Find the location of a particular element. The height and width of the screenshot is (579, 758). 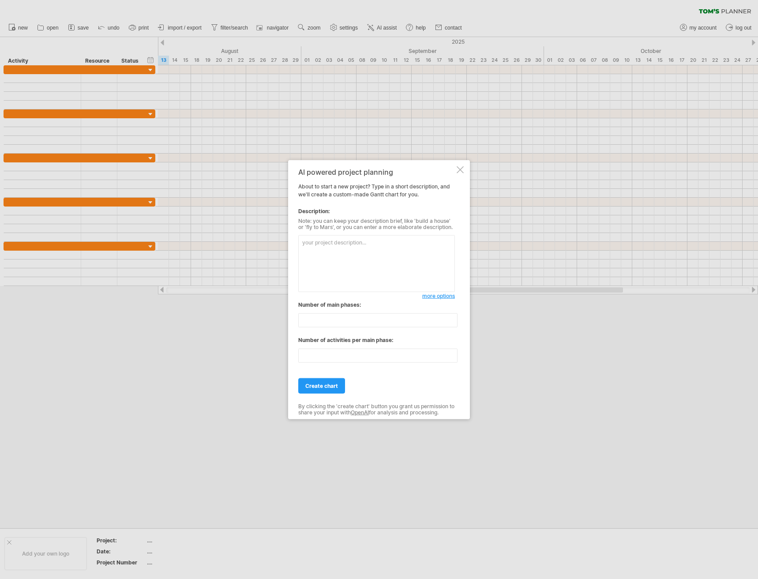

span: more options is located at coordinates (438, 296).